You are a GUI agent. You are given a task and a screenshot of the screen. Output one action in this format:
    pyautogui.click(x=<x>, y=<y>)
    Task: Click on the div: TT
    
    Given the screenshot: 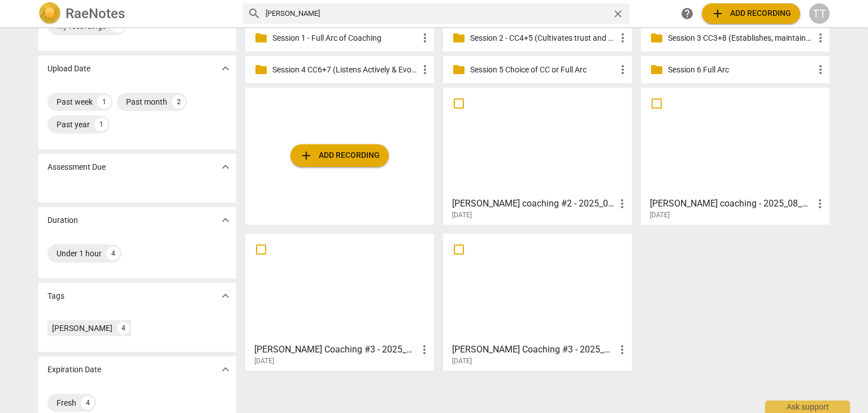 What is the action you would take?
    pyautogui.click(x=819, y=14)
    